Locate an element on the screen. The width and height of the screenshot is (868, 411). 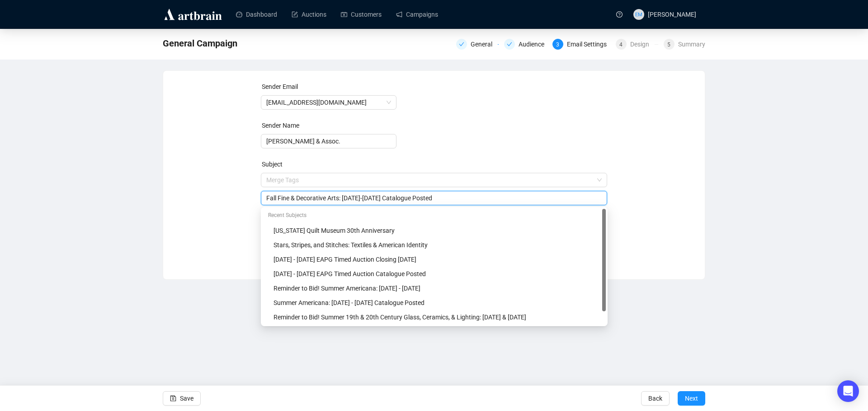
div: September 19 - 29, 2025 EAPG Timed Auction Catalogue Posted is located at coordinates (434, 274).